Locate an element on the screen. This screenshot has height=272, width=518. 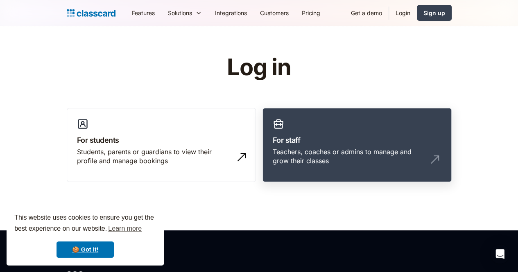
a: Features is located at coordinates (143, 13).